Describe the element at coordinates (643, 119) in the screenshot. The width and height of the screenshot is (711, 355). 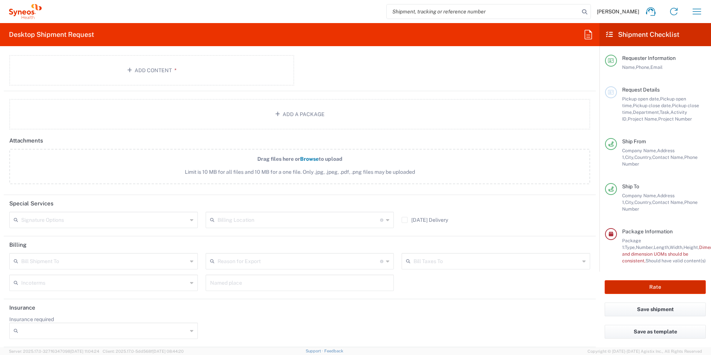
I see `span: Project Name,` at that location.